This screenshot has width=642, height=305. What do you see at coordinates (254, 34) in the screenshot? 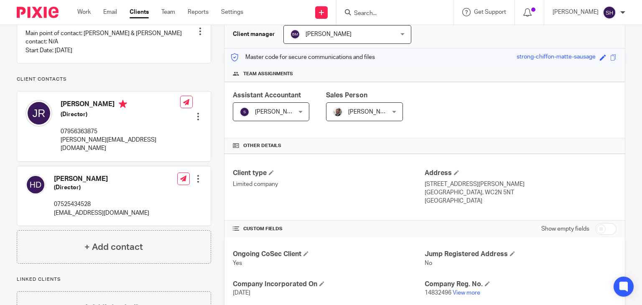
I see `h3: Client manager` at bounding box center [254, 34].